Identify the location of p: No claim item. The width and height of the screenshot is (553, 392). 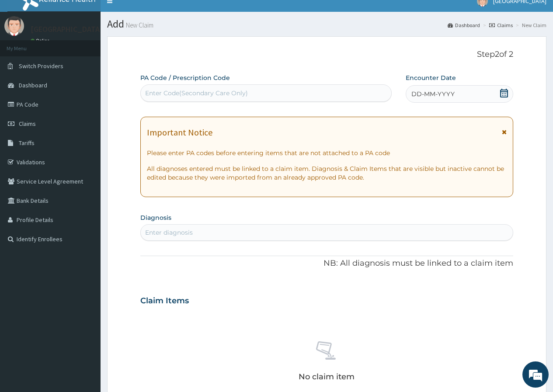
(327, 377).